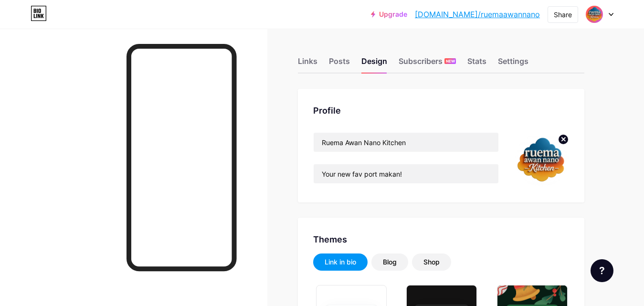  I want to click on div: Subscribers, so click(427, 64).